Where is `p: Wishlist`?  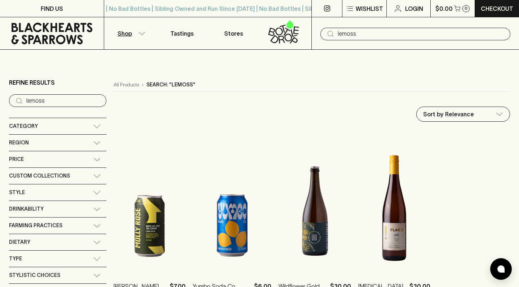 p: Wishlist is located at coordinates (369, 9).